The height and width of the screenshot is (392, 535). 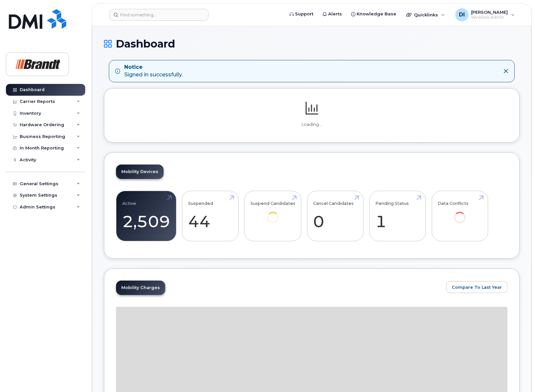 I want to click on div: Signed in successfully., so click(x=153, y=71).